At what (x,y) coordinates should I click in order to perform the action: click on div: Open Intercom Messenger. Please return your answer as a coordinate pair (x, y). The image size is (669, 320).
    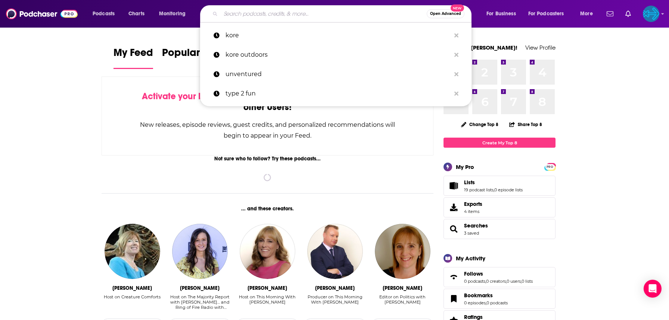
    Looking at the image, I should click on (652, 289).